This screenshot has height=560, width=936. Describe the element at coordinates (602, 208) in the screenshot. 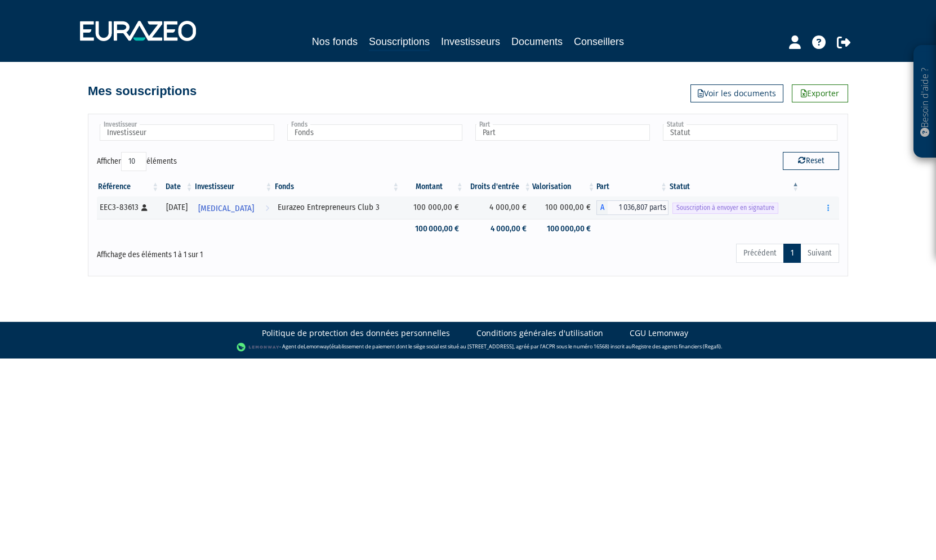

I see `span: A` at that location.